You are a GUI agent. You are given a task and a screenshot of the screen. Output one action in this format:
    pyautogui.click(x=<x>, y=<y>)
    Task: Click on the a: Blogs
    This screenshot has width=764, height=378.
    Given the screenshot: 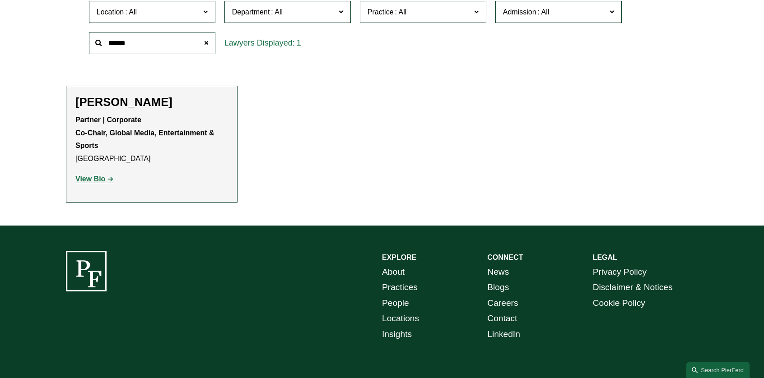 What is the action you would take?
    pyautogui.click(x=498, y=288)
    